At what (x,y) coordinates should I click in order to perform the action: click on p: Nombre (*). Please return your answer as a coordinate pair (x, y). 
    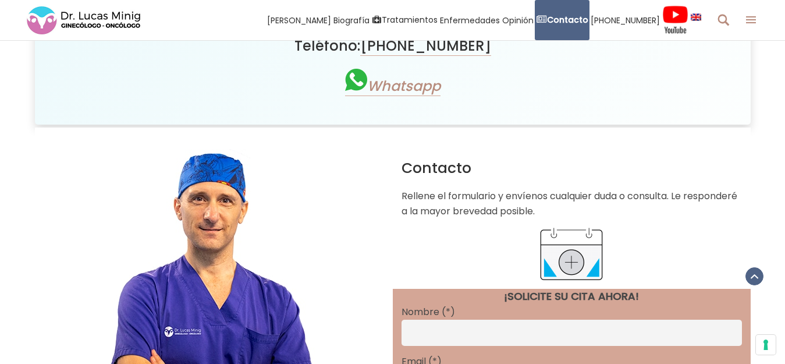
    Looking at the image, I should click on (572, 312).